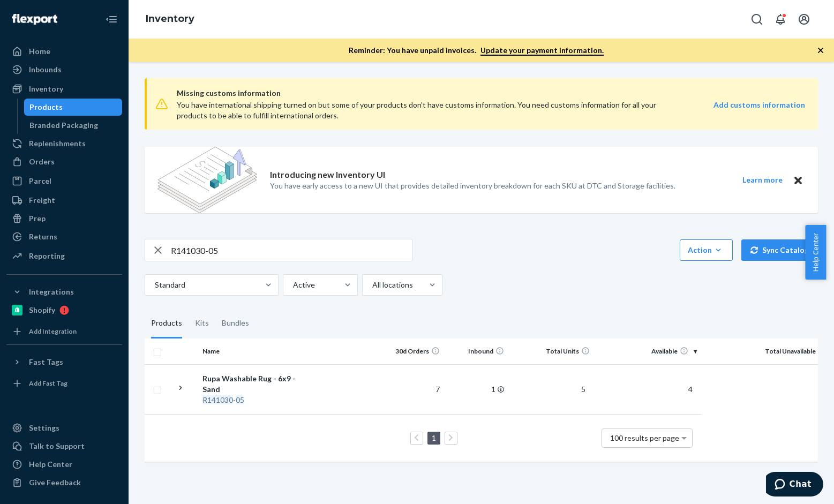 The height and width of the screenshot is (504, 834). Describe the element at coordinates (327, 175) in the screenshot. I see `p: Introducing new Inventory UI` at that location.